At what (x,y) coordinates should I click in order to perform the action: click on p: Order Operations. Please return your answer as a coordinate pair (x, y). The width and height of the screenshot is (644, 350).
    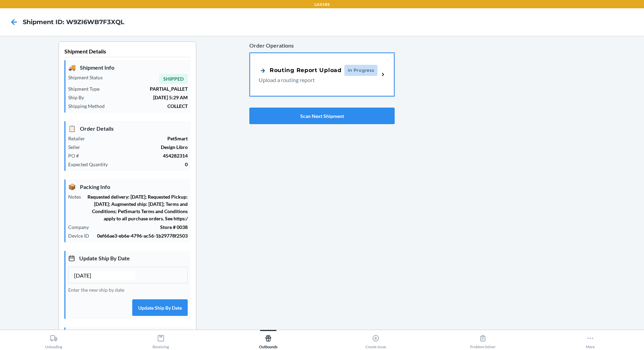
    Looking at the image, I should click on (322, 46).